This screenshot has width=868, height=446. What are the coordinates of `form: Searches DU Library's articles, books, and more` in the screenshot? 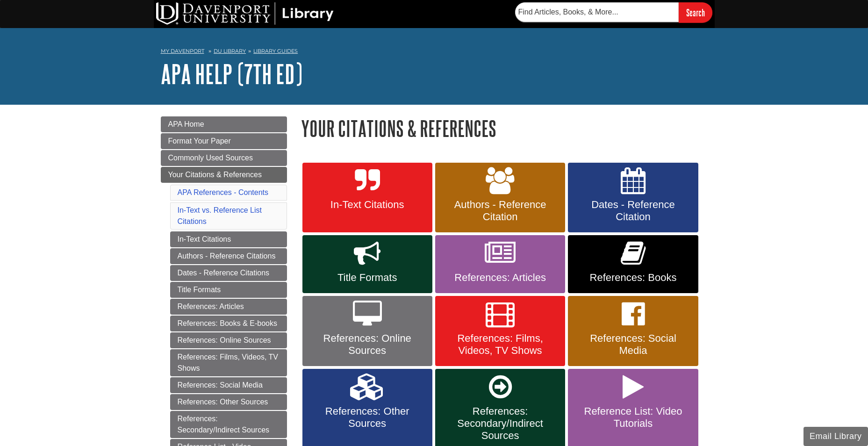 It's located at (614, 12).